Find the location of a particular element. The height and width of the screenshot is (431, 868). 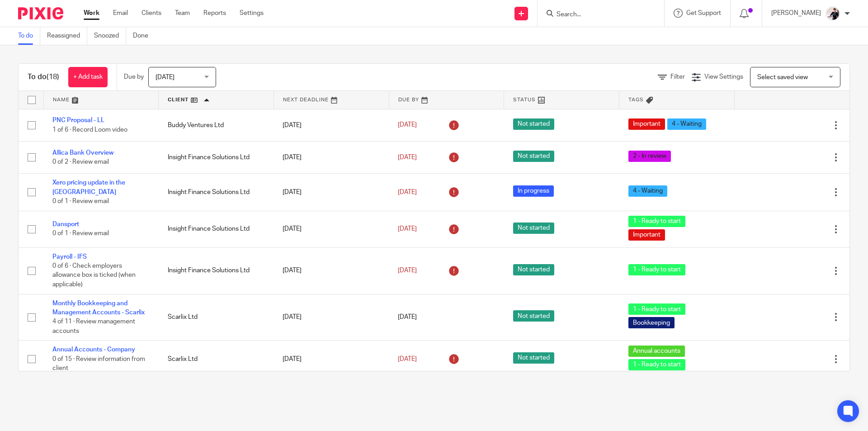

a: Clients is located at coordinates (151, 13).